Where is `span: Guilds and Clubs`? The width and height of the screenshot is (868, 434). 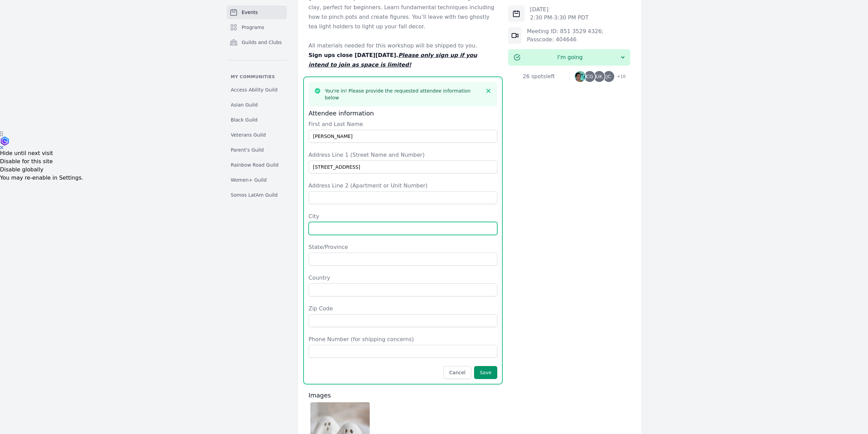 span: Guilds and Clubs is located at coordinates (262, 42).